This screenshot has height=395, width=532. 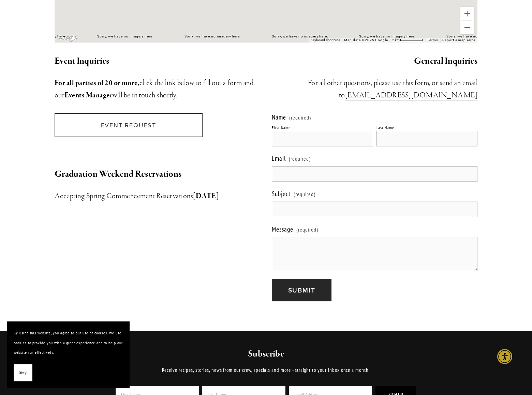 What do you see at coordinates (281, 194) in the screenshot?
I see `span: Subject` at bounding box center [281, 194].